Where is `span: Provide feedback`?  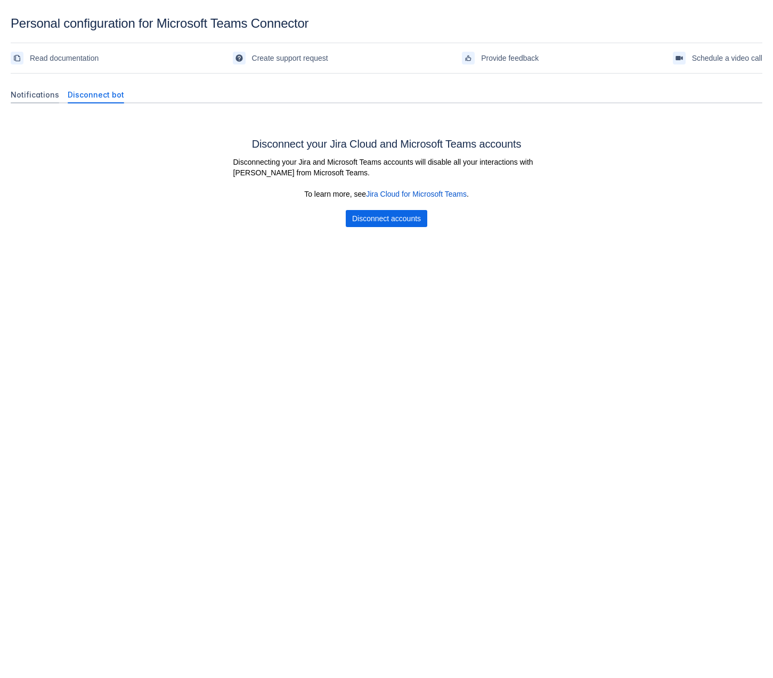
span: Provide feedback is located at coordinates (510, 58).